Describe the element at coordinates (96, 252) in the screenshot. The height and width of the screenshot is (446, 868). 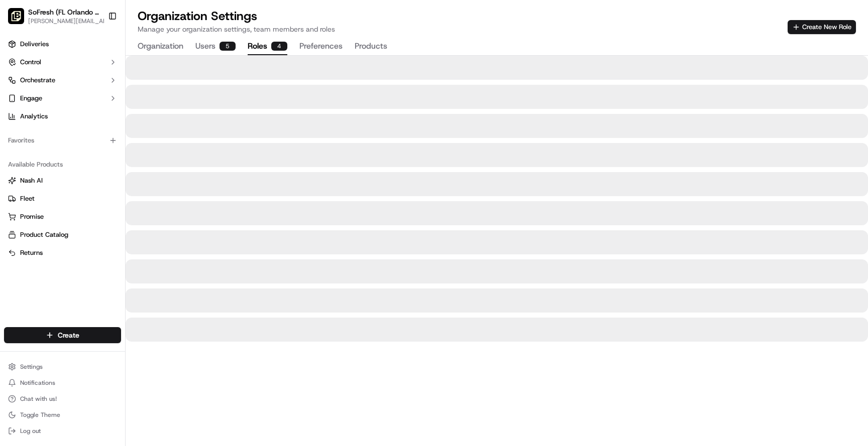
I see `a: Powered byPylon` at that location.